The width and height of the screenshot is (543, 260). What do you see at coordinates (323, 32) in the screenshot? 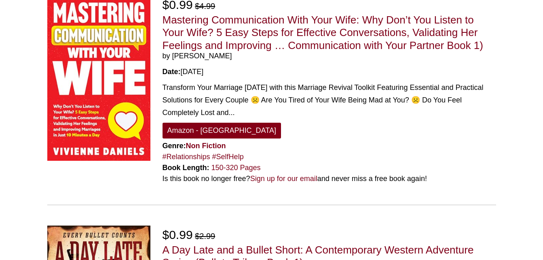
I see `a: Mastering Communication With Your Wife: Why Don’t You Listen to Your Wife? 5 Easy Steps for Effec...` at bounding box center [323, 32].